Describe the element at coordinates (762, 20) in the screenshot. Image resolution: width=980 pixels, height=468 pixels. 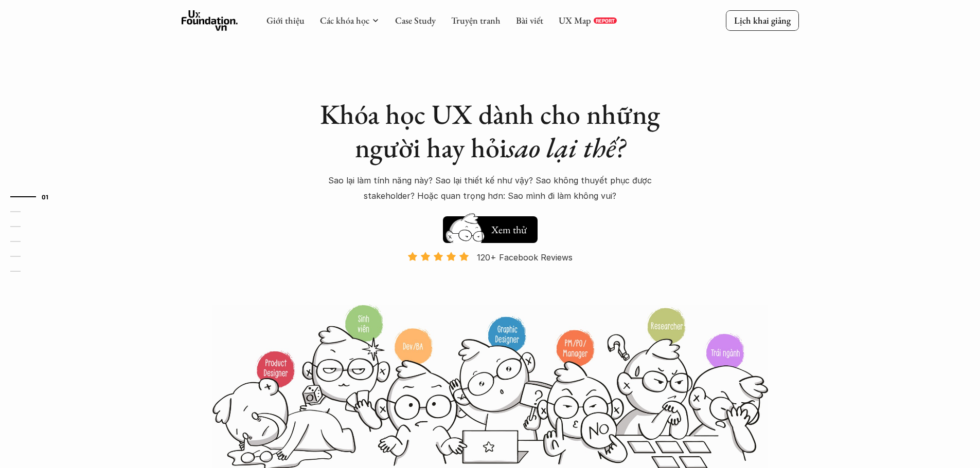
I see `a: Lịch khai giảng` at that location.